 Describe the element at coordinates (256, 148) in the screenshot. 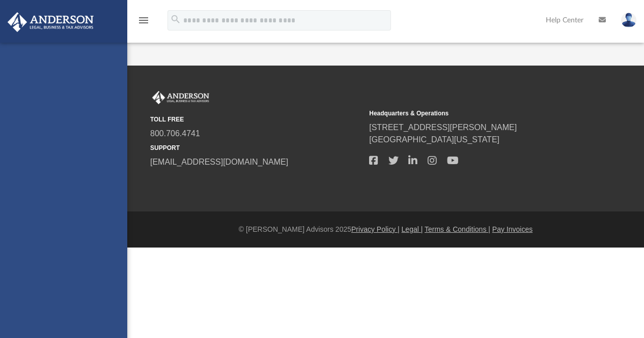

I see `small: SUPPORT` at that location.